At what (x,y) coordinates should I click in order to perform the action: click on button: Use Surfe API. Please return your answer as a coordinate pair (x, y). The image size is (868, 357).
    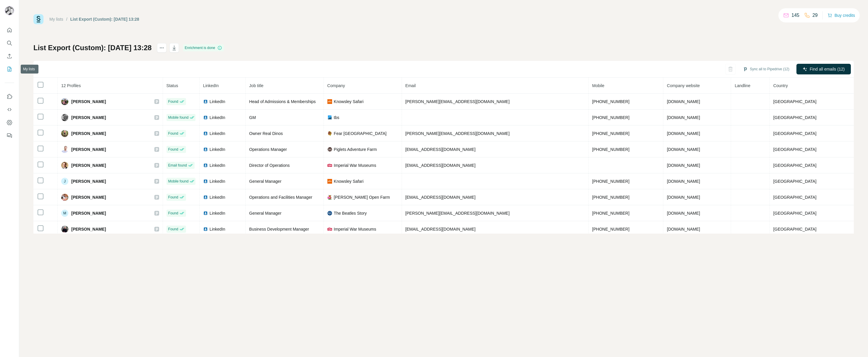
    Looking at the image, I should click on (10, 110).